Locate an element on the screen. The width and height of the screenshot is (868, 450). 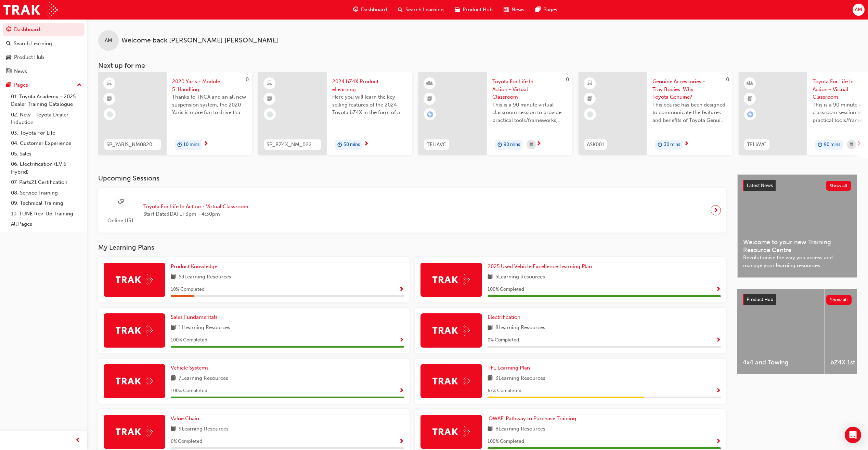
span: sessionType_ONLINE_URL-icon is located at coordinates (121, 202).